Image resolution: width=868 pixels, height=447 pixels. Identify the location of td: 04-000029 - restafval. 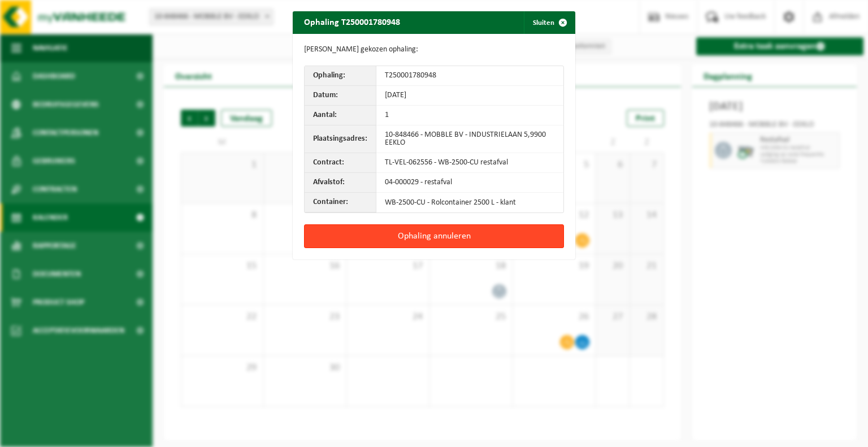
(470, 182).